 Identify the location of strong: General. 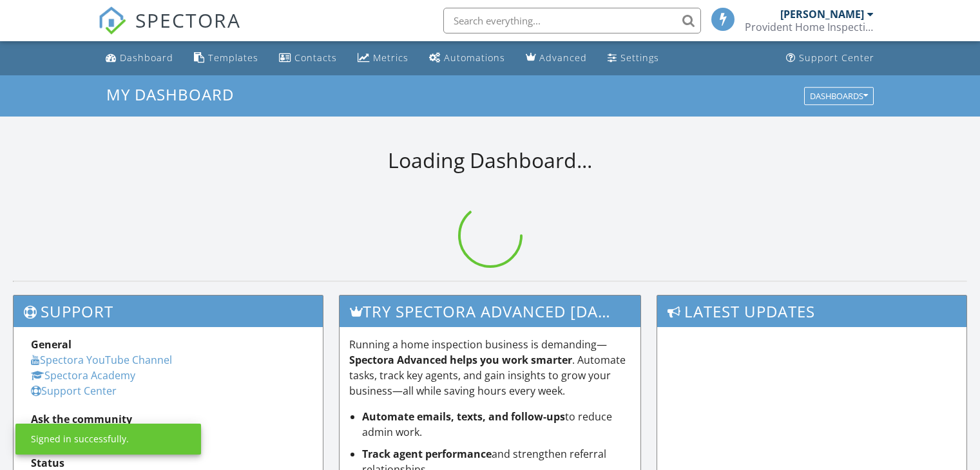
(51, 345).